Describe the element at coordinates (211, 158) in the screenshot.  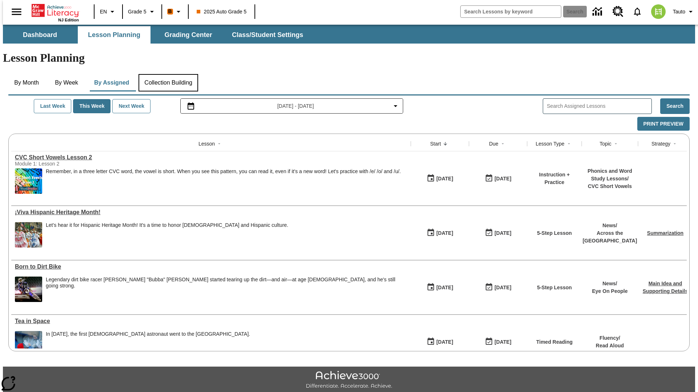
I see `div: CVC Short Vowels Lesson 2` at that location.